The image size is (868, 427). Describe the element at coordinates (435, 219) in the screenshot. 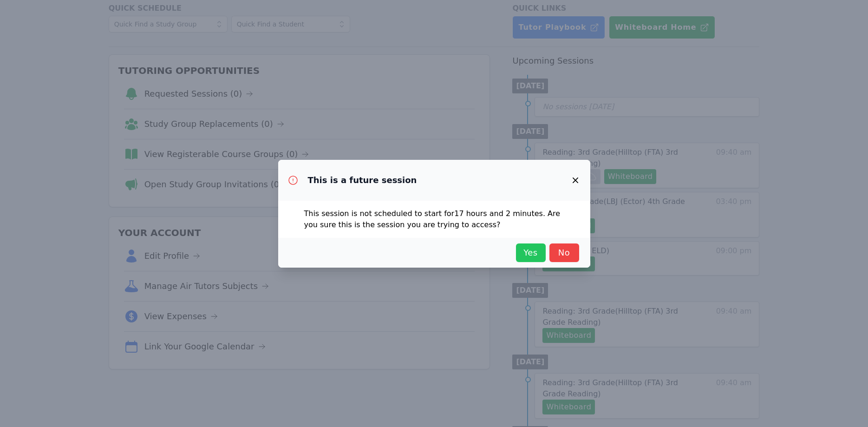

I see `p: This session is not scheduled to start for 17 hours and 2 minutes . Are you sure this is the sess...` at that location.